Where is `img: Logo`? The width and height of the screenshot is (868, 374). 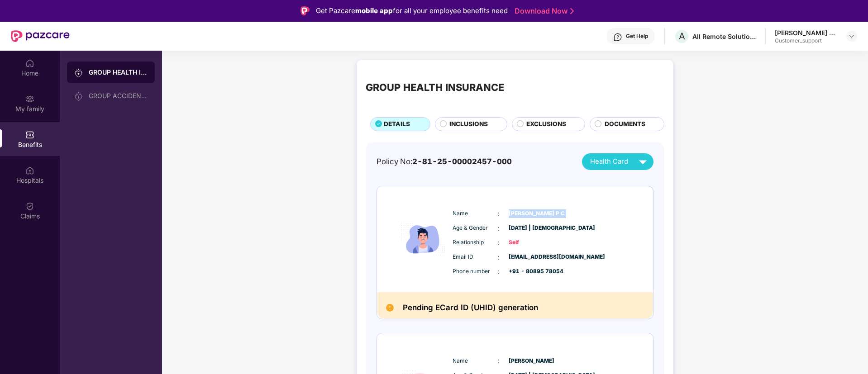 img: Logo is located at coordinates (305, 11).